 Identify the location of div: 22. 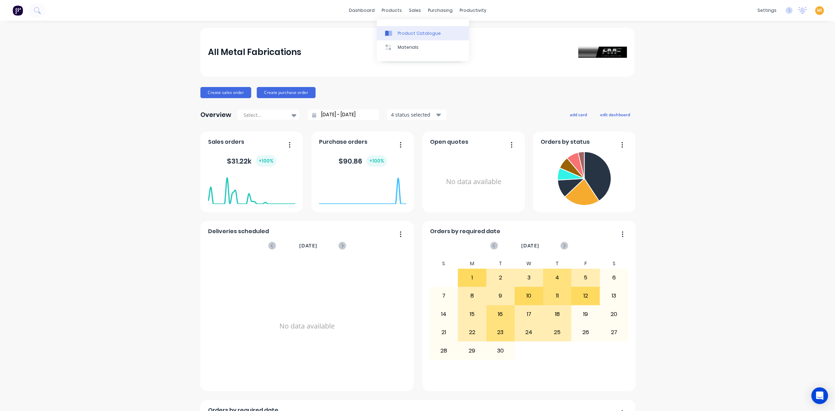
(472, 332).